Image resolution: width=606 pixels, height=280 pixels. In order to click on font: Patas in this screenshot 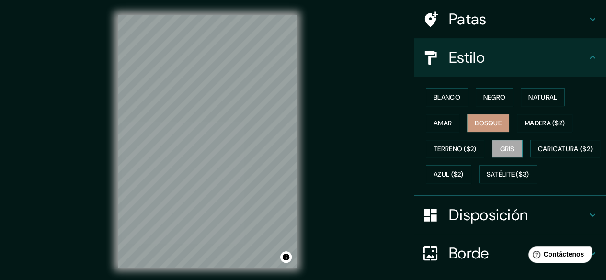, I will do `click(467, 19)`.